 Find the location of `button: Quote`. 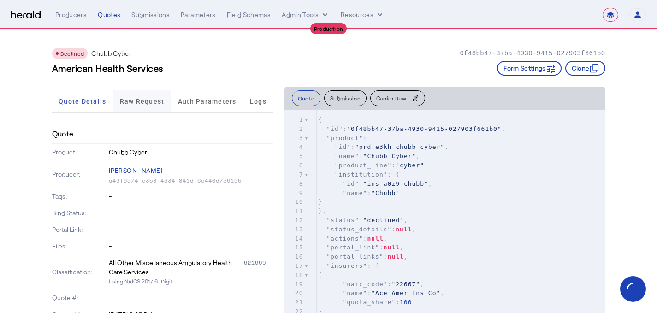

button: Quote is located at coordinates (306, 98).